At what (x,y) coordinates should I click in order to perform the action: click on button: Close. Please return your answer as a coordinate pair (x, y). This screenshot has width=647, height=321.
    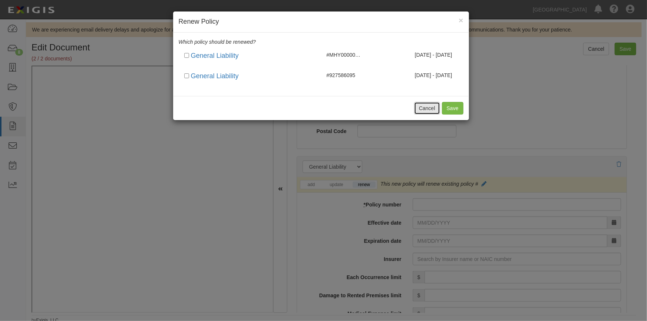
    Looking at the image, I should click on (461, 20).